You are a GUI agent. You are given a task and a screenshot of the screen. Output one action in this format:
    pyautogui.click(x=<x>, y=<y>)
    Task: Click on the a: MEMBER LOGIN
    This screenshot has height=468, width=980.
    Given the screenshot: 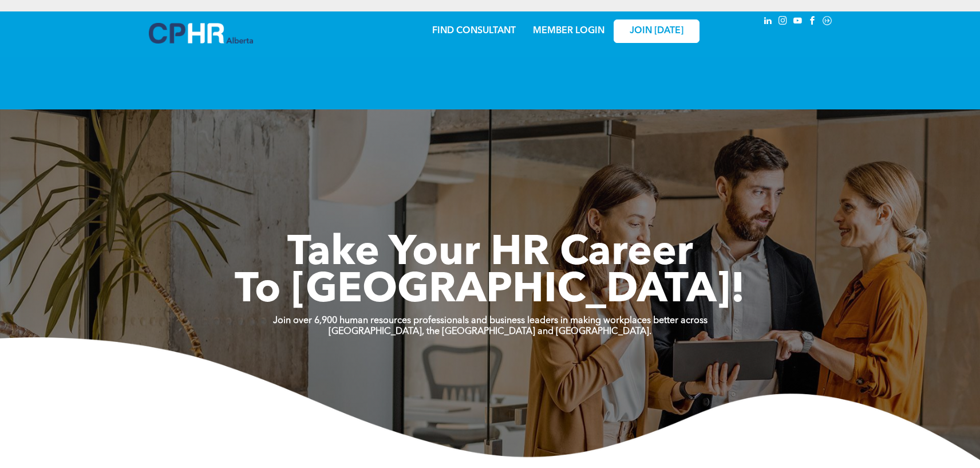 What is the action you would take?
    pyautogui.click(x=569, y=31)
    